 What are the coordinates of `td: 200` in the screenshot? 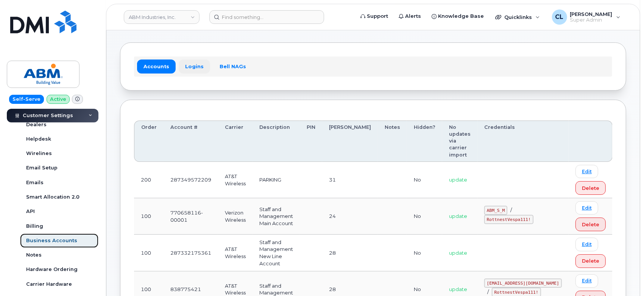 It's located at (149, 180).